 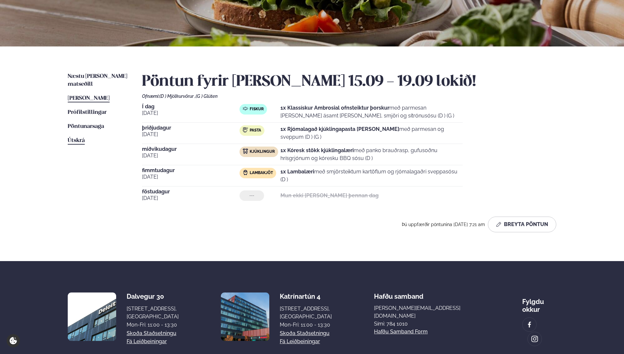 What do you see at coordinates (86, 126) in the screenshot?
I see `span: Pöntunarsaga` at bounding box center [86, 126].